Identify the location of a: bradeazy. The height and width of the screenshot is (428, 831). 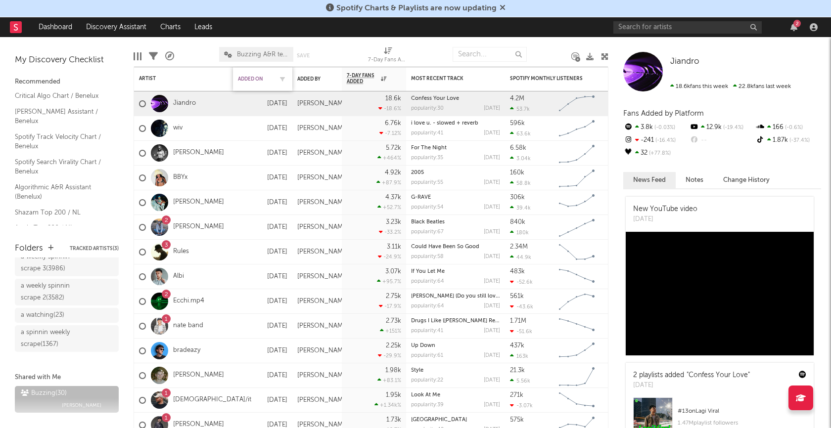
(186, 351).